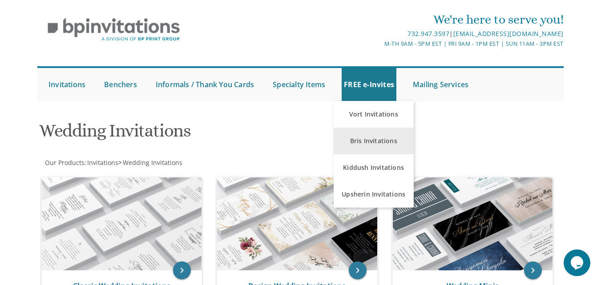  I want to click on span: Wedding Invitations, so click(153, 162).